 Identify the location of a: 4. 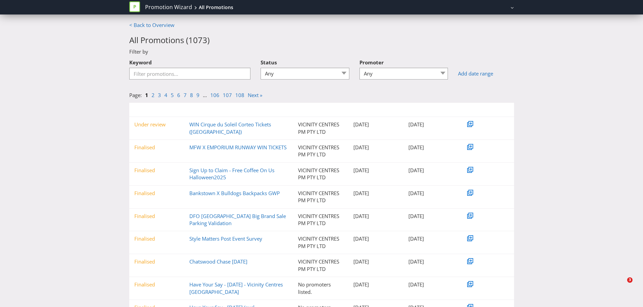
(166, 95).